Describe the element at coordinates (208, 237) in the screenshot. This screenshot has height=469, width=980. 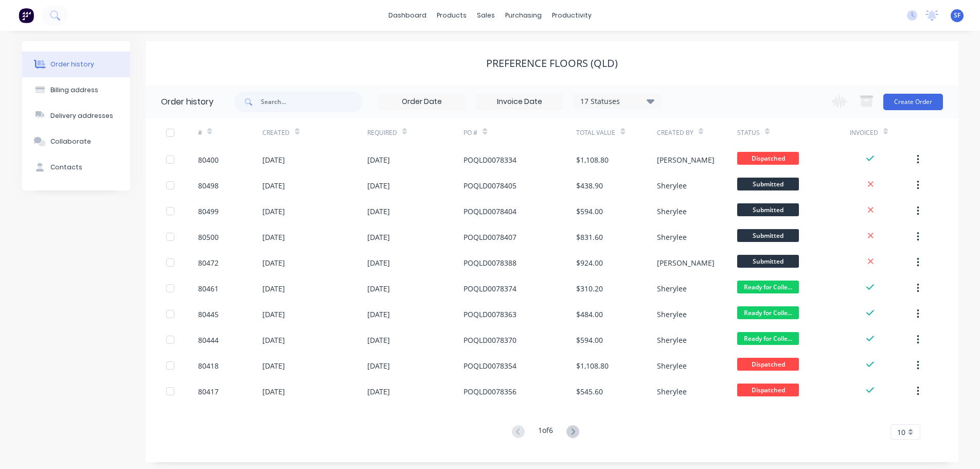
I see `div: 80500` at that location.